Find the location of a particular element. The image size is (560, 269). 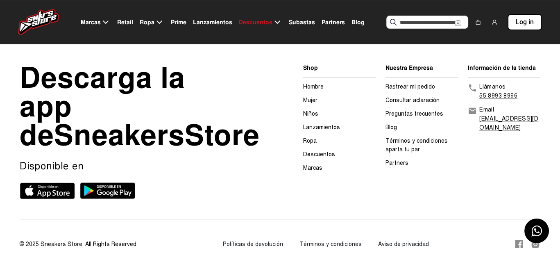

span: Sneakers is located at coordinates (119, 135).